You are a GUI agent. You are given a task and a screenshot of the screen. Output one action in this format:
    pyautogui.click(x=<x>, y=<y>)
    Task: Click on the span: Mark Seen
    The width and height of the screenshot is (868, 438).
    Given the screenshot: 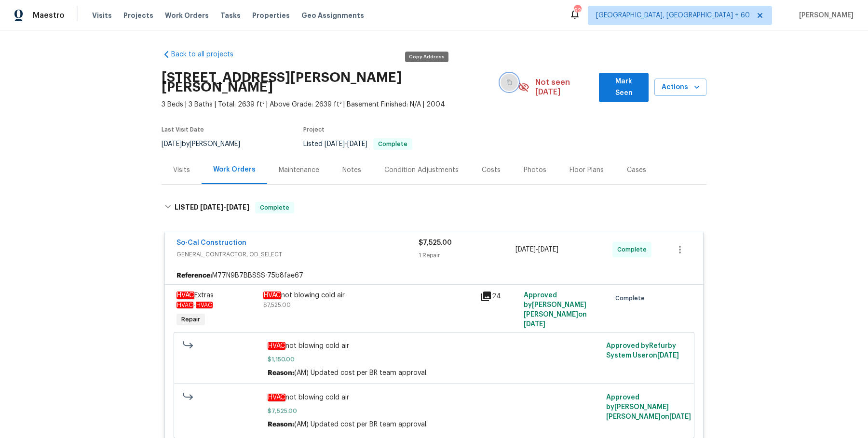 What is the action you would take?
    pyautogui.click(x=624, y=87)
    